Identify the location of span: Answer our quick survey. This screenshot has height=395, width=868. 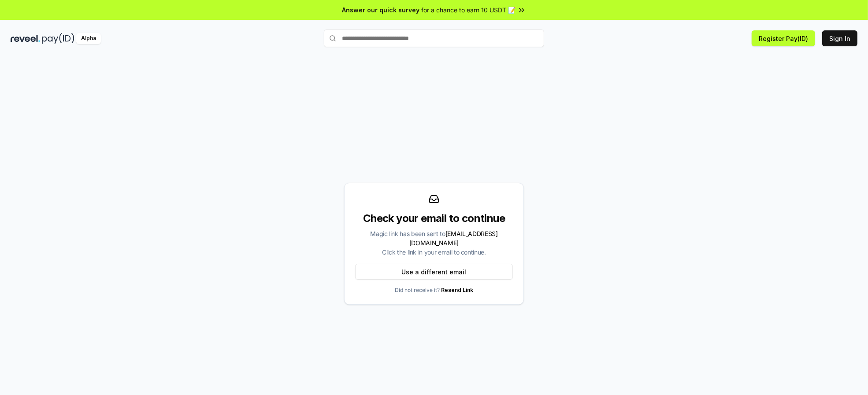
(380, 10).